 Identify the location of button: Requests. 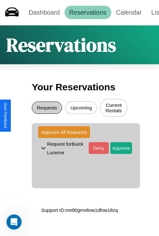
(47, 108).